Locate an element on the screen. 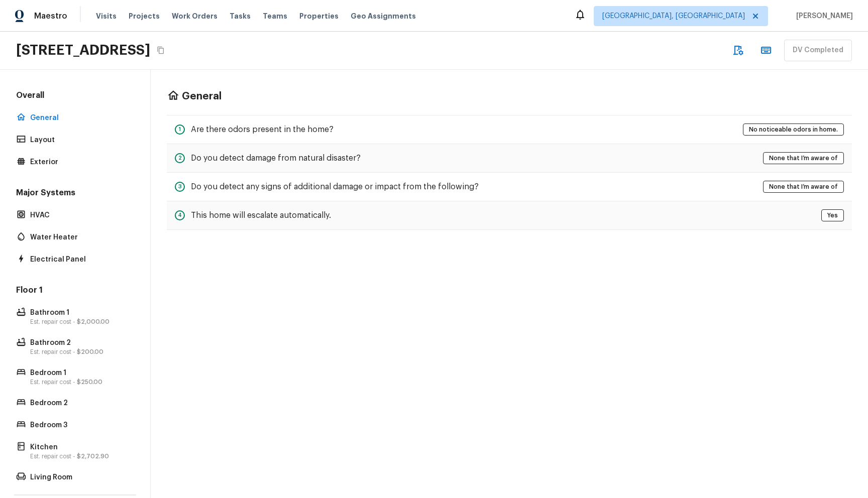 This screenshot has height=498, width=868. h5: Do you detect any signs of additional damage or impact from the following? is located at coordinates (334, 187).